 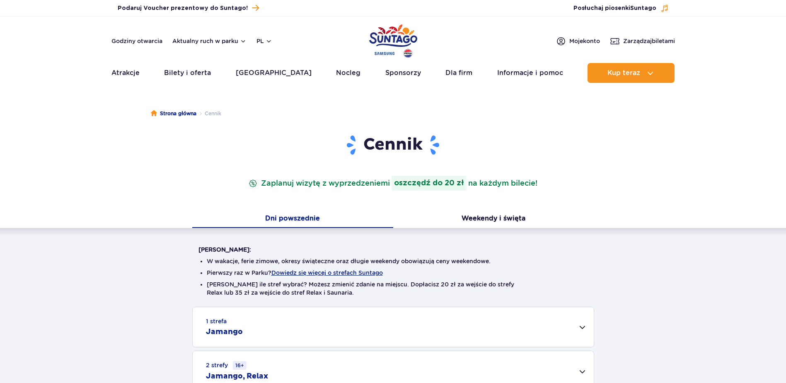 I want to click on span: Posłuchaj piosenki, so click(x=615, y=8).